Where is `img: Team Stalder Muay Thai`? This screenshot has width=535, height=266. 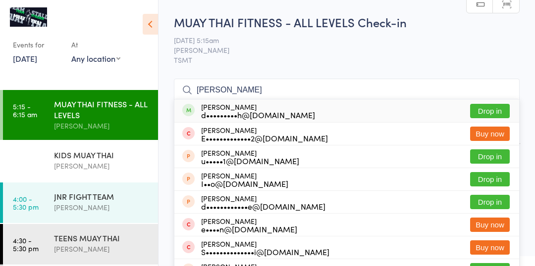 img: Team Stalder Muay Thai is located at coordinates (28, 17).